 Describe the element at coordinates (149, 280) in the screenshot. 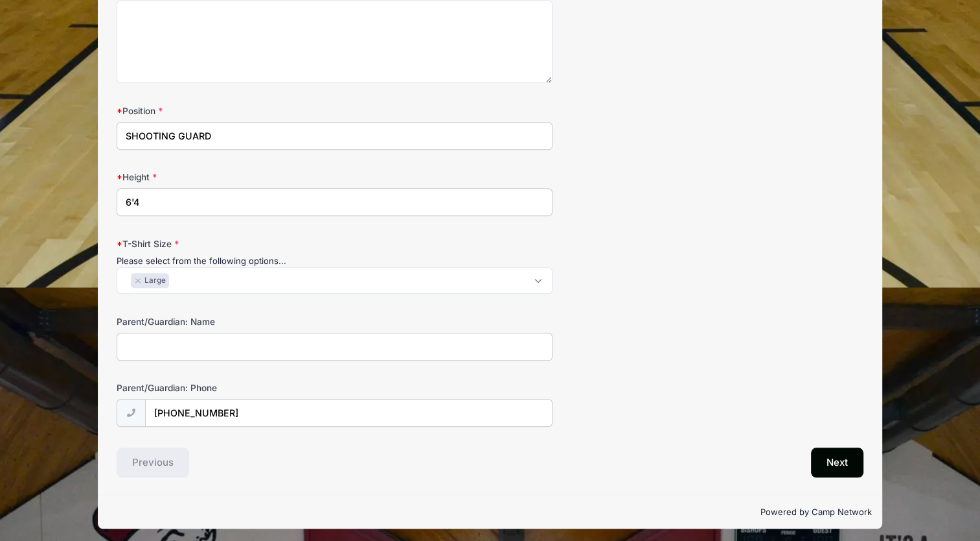

I see `li: Large` at that location.